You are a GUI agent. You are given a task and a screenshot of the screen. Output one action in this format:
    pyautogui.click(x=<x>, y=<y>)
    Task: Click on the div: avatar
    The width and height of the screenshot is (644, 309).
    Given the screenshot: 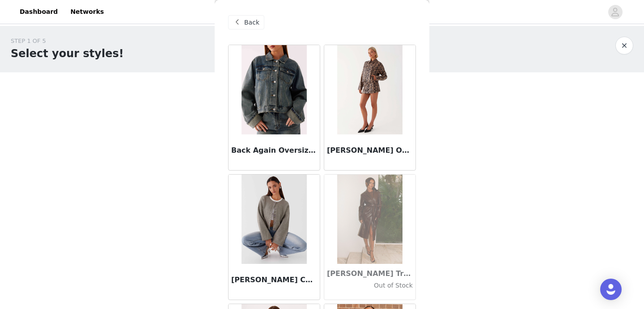 What is the action you would take?
    pyautogui.click(x=615, y=12)
    